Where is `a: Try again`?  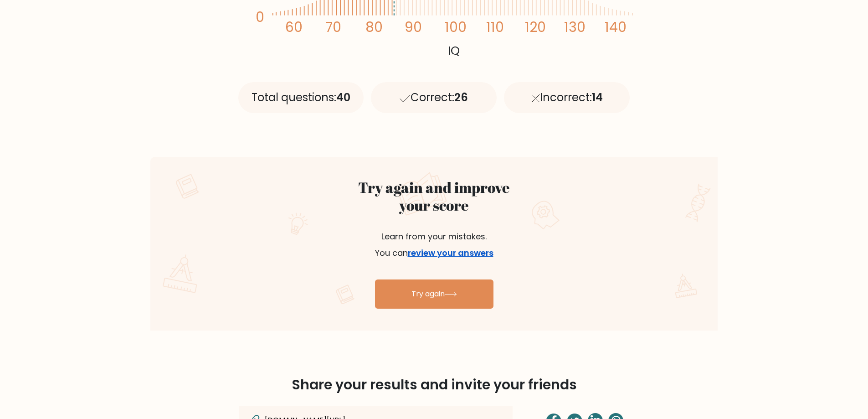 a: Try again is located at coordinates (434, 294).